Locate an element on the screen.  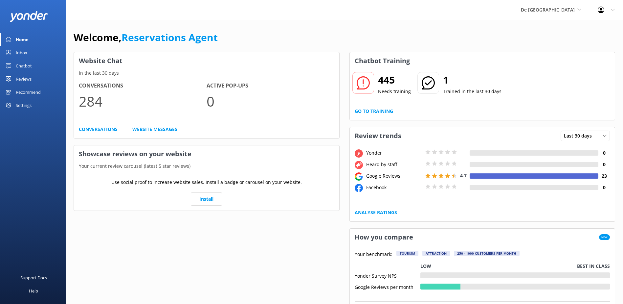
h3: Review trends is located at coordinates (378, 136).